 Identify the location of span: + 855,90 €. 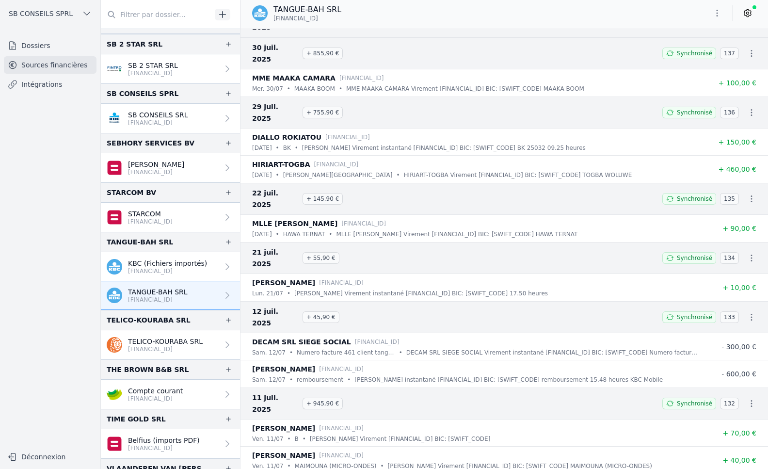
(322, 53).